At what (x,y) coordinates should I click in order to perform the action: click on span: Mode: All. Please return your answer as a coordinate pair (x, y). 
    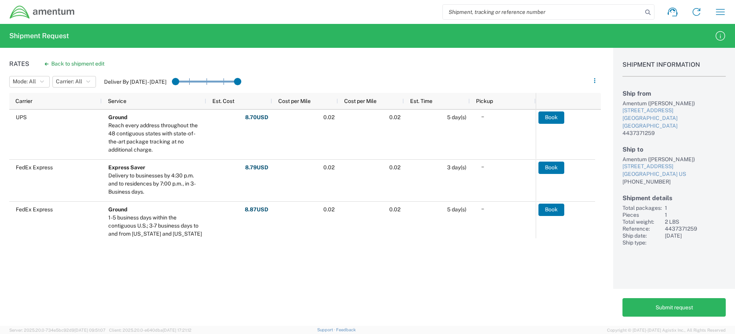
    Looking at the image, I should click on (24, 81).